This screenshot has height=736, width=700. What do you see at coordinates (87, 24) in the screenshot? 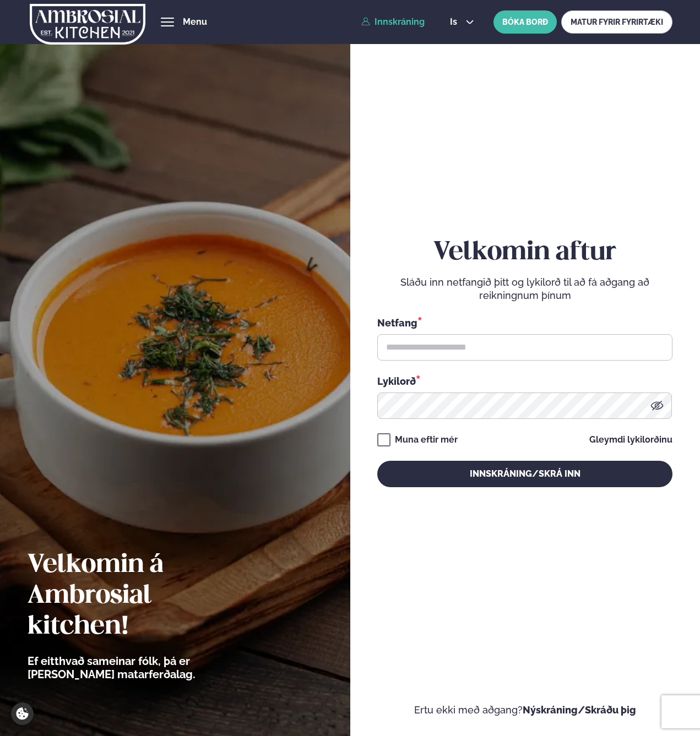
I see `img: logo` at bounding box center [87, 24].